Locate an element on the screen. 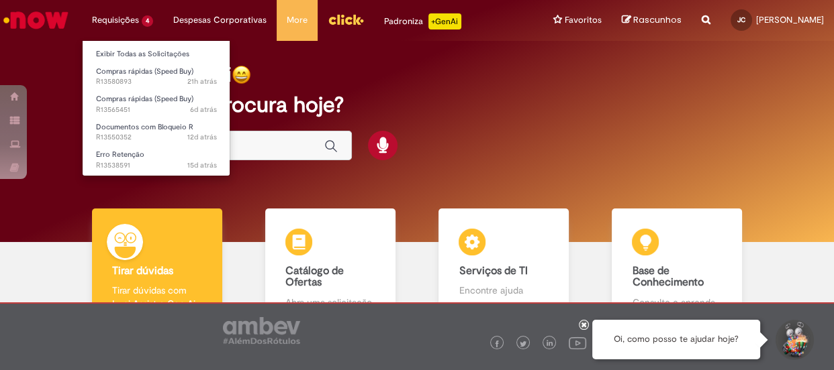 The width and height of the screenshot is (834, 370). a: Rascunhos is located at coordinates (651, 20).